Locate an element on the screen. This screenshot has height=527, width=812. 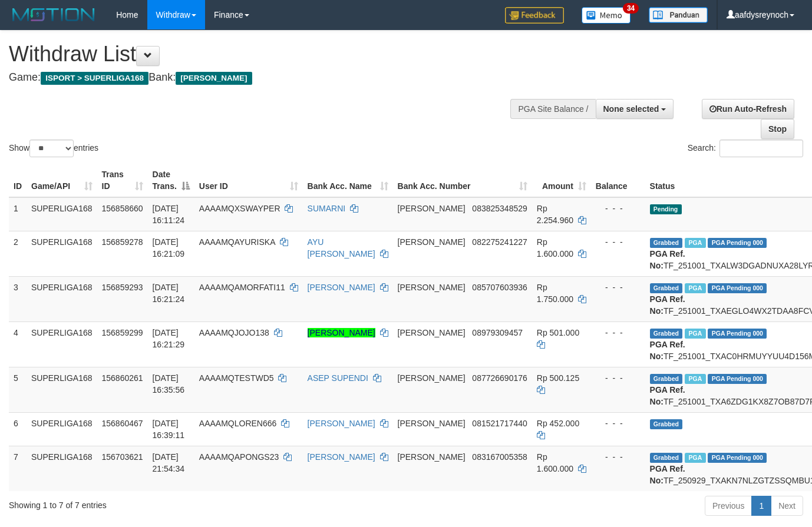
span: 34 is located at coordinates (630, 8).